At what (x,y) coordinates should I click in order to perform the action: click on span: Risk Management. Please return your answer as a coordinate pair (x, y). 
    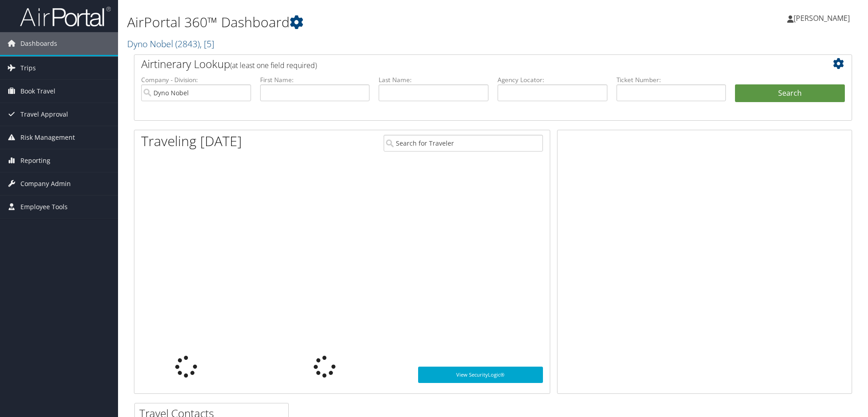
    Looking at the image, I should click on (48, 138).